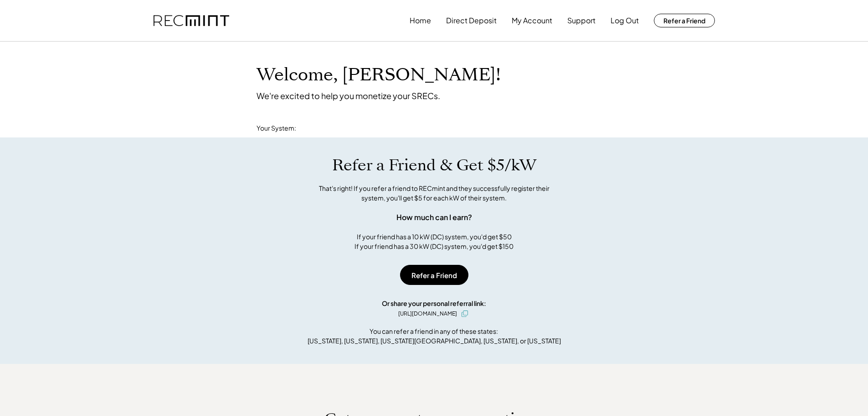 This screenshot has width=868, height=416. What do you see at coordinates (625, 20) in the screenshot?
I see `button: Log Out` at bounding box center [625, 20].